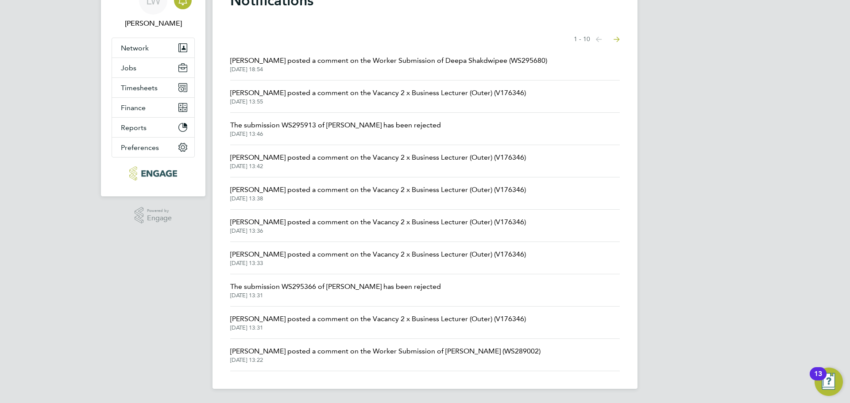 This screenshot has width=850, height=403. Describe the element at coordinates (134, 128) in the screenshot. I see `span: Reports` at that location.